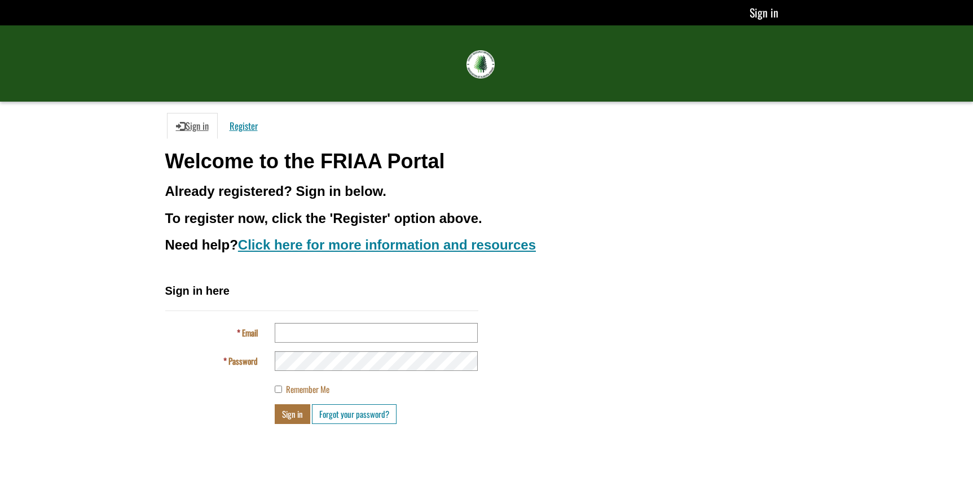 The height and width of the screenshot is (494, 973). What do you see at coordinates (307, 389) in the screenshot?
I see `span: Remember Me` at bounding box center [307, 389].